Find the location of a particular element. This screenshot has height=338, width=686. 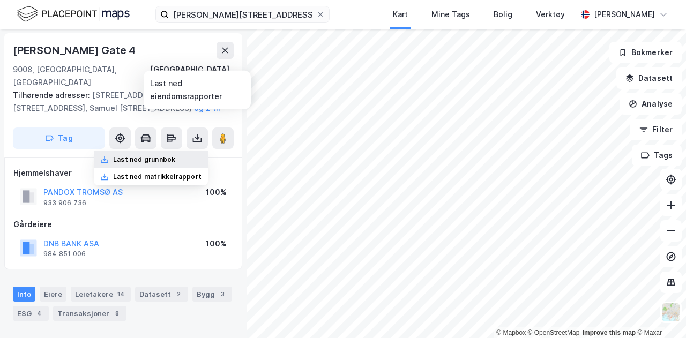

div: Eiere is located at coordinates (53, 294).